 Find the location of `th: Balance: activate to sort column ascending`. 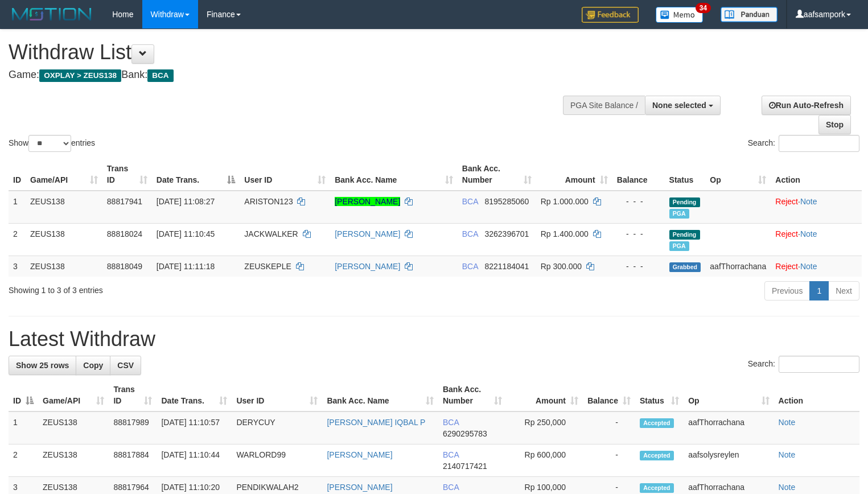

th: Balance: activate to sort column ascending is located at coordinates (609, 395).